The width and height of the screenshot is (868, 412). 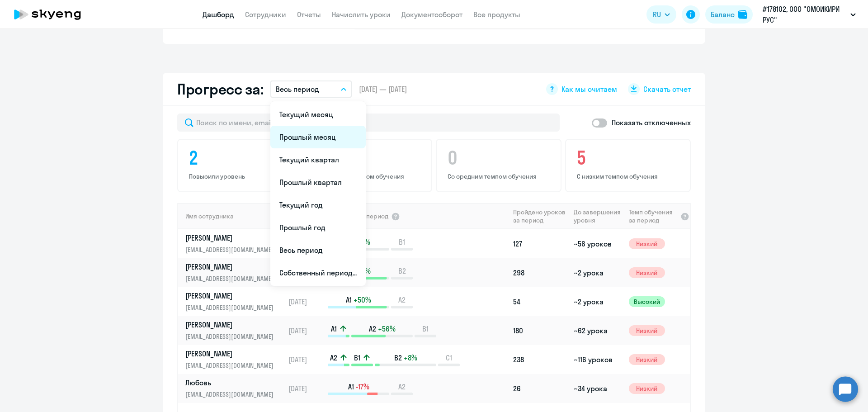 I want to click on p: Повысили уровень, so click(x=241, y=176).